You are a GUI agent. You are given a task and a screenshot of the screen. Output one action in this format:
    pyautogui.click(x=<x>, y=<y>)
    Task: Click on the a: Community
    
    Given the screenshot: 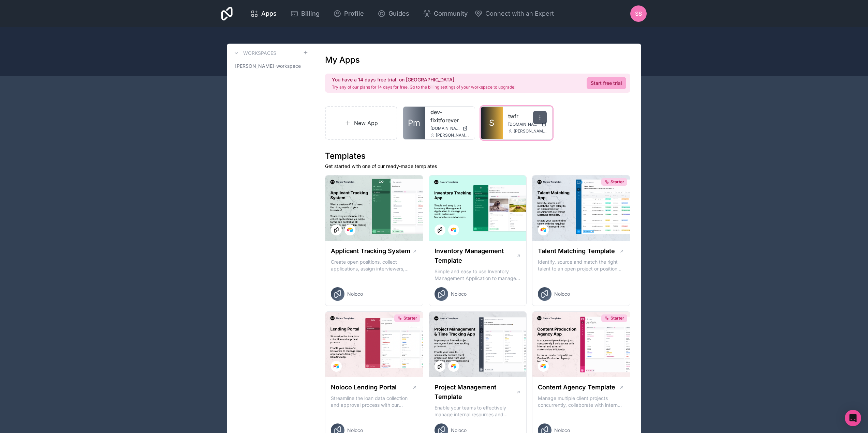 What is the action you would take?
    pyautogui.click(x=445, y=14)
    